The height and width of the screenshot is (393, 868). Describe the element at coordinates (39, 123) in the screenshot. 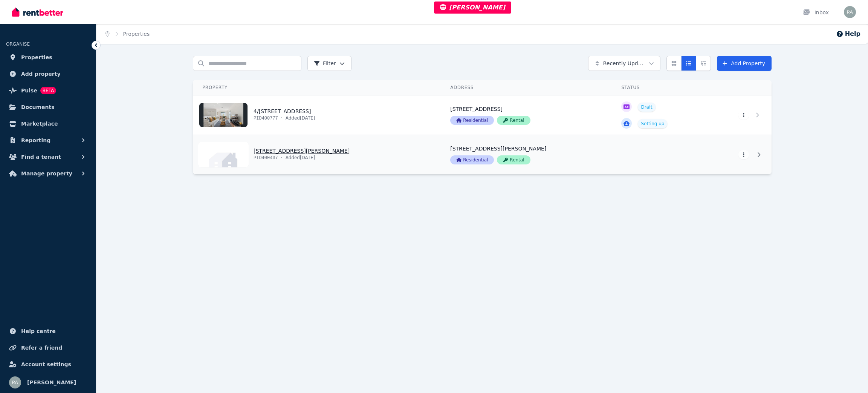

I see `span: Marketplace` at that location.